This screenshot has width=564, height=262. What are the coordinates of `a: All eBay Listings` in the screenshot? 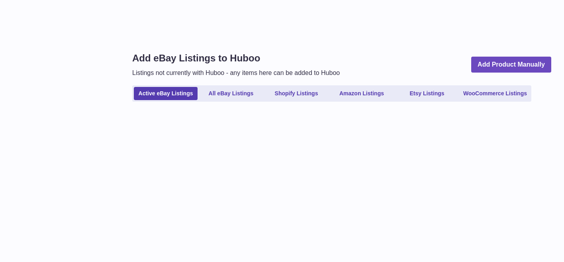 It's located at (231, 93).